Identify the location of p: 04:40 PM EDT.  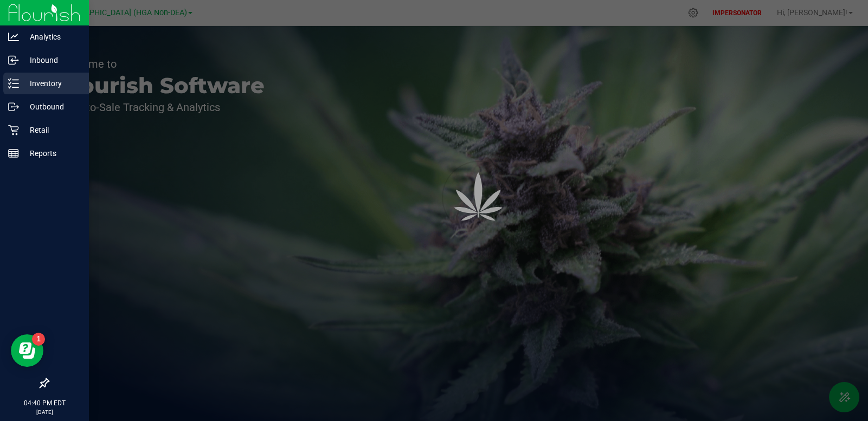
(45, 403).